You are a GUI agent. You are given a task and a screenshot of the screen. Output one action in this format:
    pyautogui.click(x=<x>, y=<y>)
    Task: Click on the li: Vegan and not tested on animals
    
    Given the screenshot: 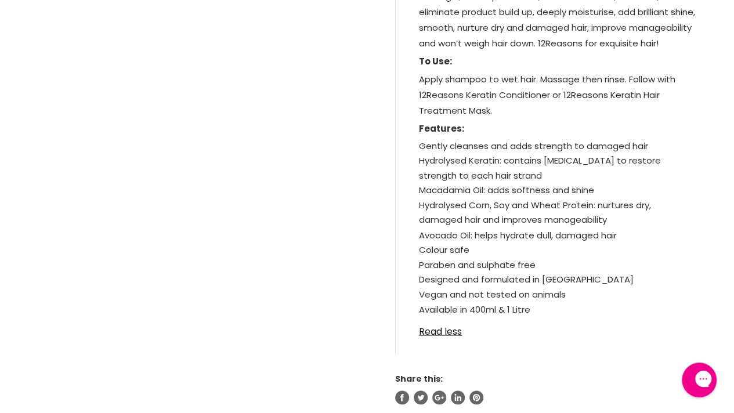 What is the action you would take?
    pyautogui.click(x=558, y=294)
    